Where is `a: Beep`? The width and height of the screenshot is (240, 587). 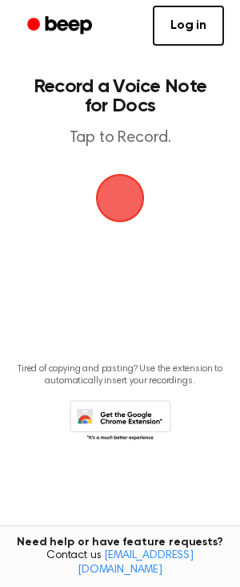 a: Beep is located at coordinates (61, 26).